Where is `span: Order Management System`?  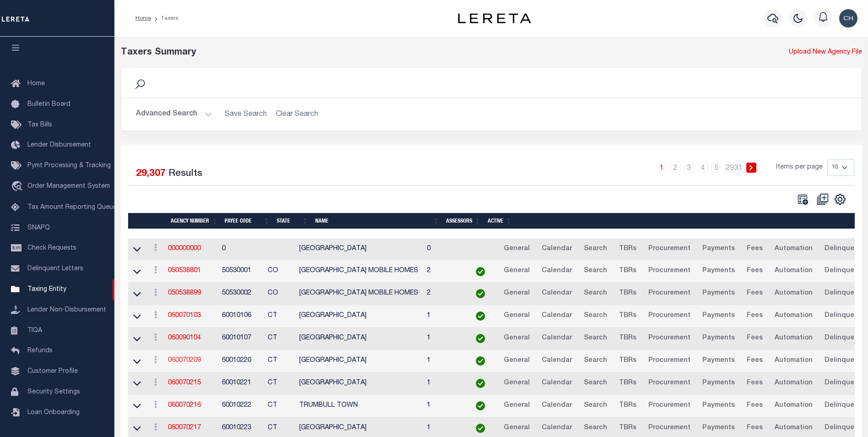
span: Order Management System is located at coordinates (69, 187).